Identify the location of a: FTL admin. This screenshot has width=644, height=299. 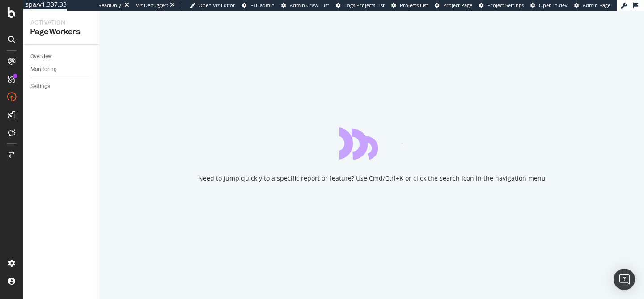
(258, 6).